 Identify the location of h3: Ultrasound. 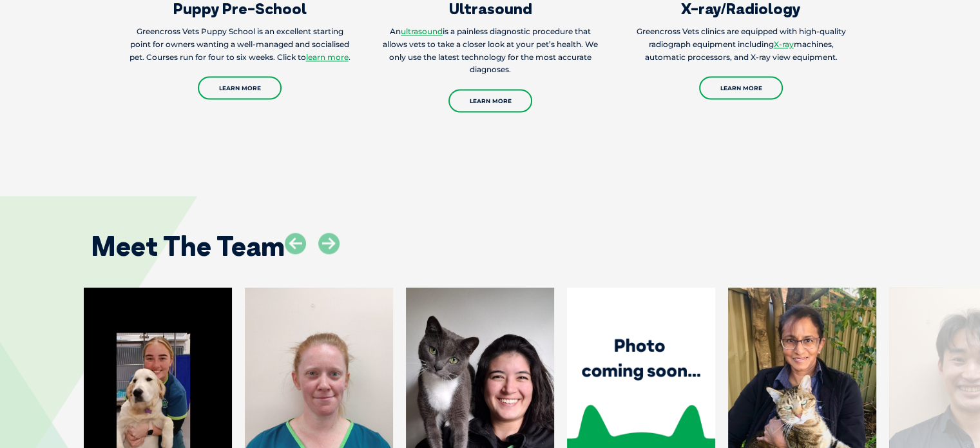
(491, 8).